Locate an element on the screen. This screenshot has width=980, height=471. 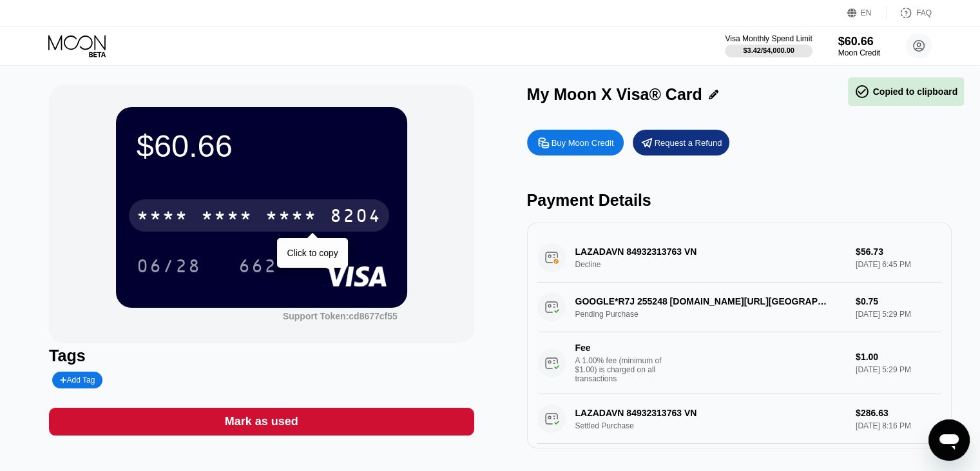
div: Visa Monthly Spend Limit is located at coordinates (768, 39).